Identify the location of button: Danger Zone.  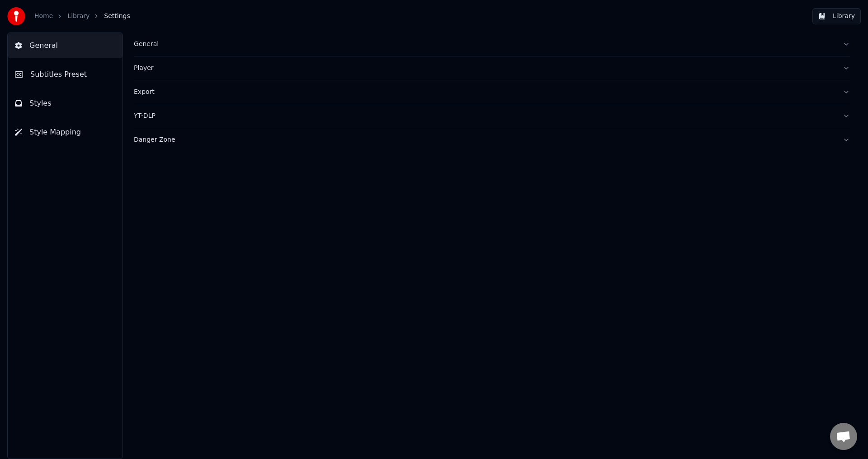
(492, 140).